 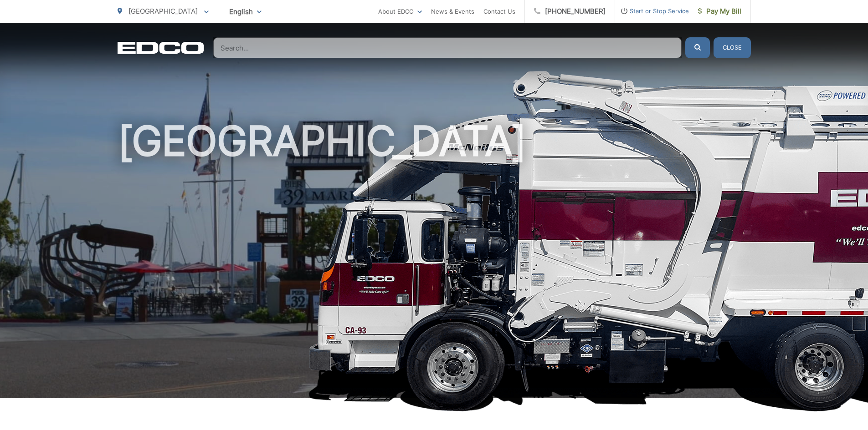 What do you see at coordinates (719, 11) in the screenshot?
I see `span: Pay My Bill` at bounding box center [719, 11].